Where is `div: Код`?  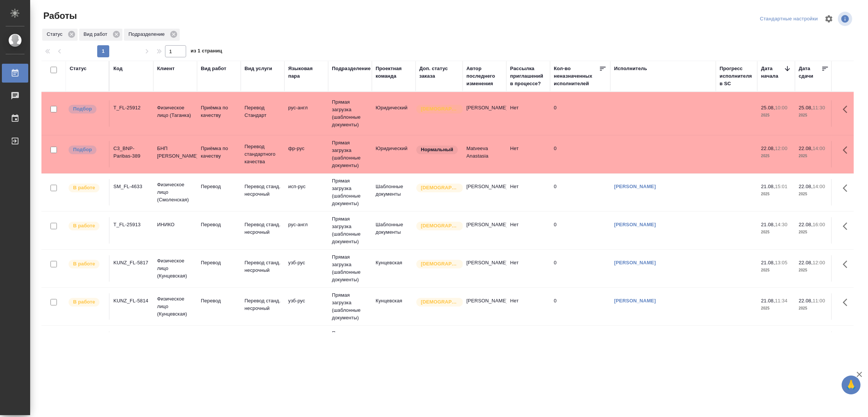
div: Код is located at coordinates (118, 69).